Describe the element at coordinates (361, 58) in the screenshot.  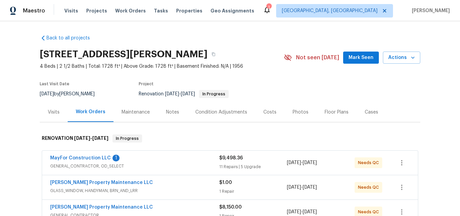
I see `span: Mark Seen` at that location.